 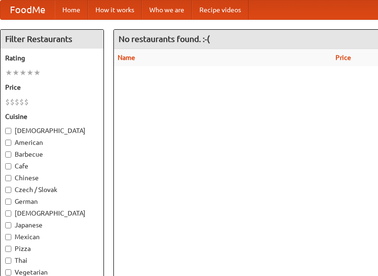 What do you see at coordinates (52, 87) in the screenshot?
I see `h5: Price` at bounding box center [52, 87].